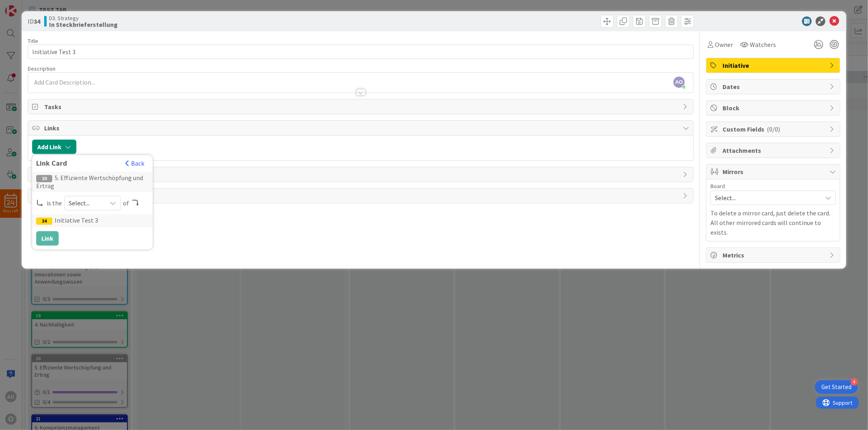 This screenshot has height=430, width=868. What do you see at coordinates (92, 220) in the screenshot?
I see `div: Initiative Test 3` at bounding box center [92, 220].